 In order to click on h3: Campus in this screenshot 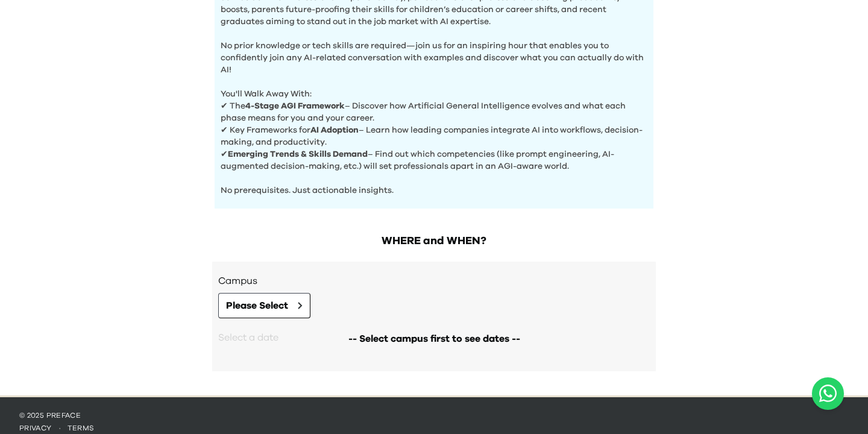, I will do `click(434, 281)`.